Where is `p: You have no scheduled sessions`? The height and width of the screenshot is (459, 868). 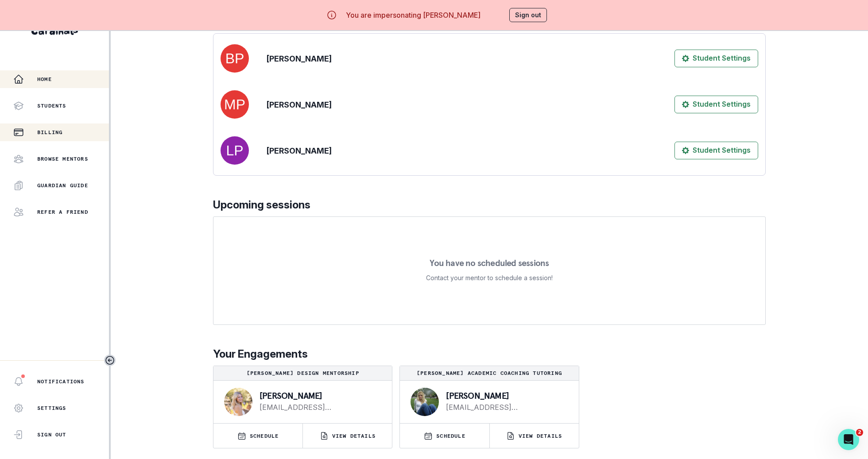 p: You have no scheduled sessions is located at coordinates (489, 262).